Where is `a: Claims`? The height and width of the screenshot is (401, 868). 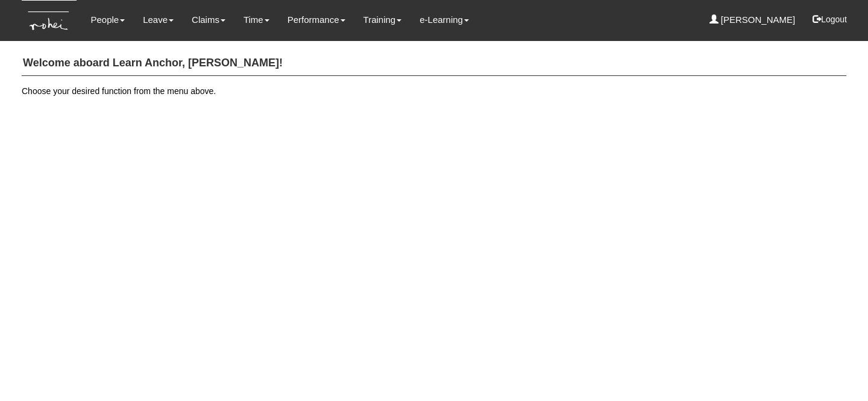 a: Claims is located at coordinates (209, 20).